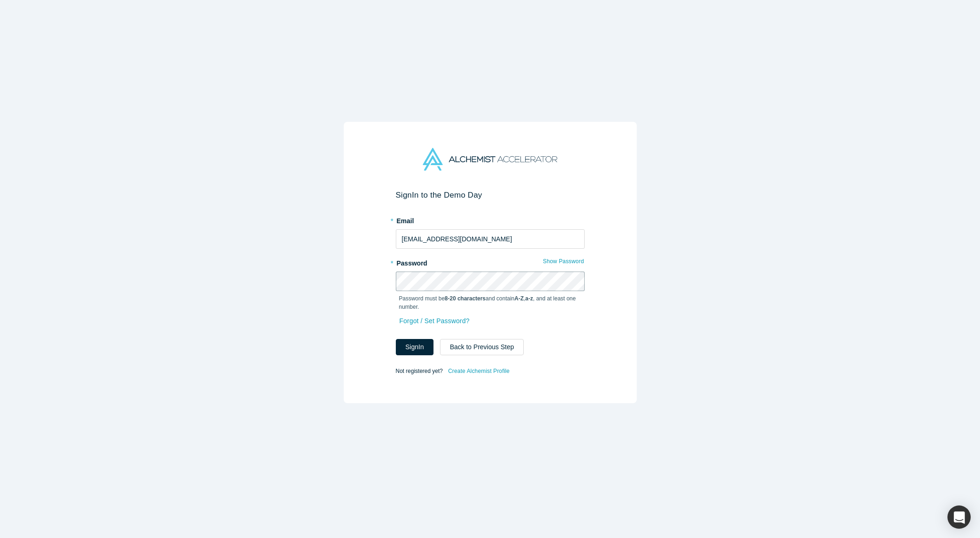 Image resolution: width=980 pixels, height=538 pixels. What do you see at coordinates (563, 261) in the screenshot?
I see `button: Show Password` at bounding box center [563, 261].